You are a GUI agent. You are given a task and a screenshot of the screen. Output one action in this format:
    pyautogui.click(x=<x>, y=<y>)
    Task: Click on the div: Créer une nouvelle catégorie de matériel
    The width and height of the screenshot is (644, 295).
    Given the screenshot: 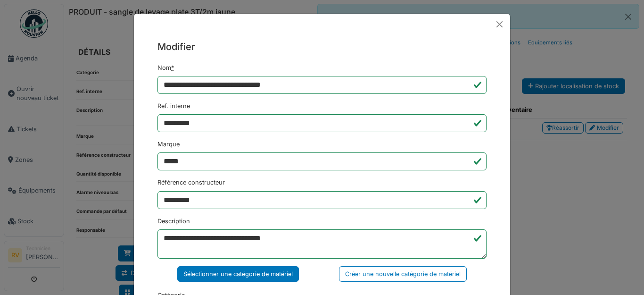 What is the action you would take?
    pyautogui.click(x=403, y=274)
    